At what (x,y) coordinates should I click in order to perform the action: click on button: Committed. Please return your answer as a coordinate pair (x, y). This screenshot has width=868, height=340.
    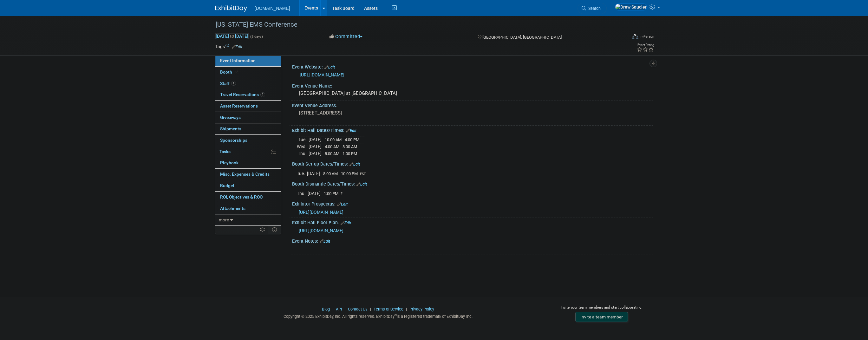
    Looking at the image, I should click on (346, 36).